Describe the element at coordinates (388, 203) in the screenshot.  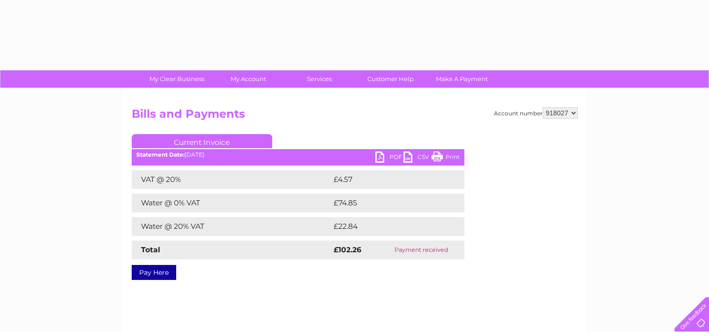
I see `td: £74.85` at that location.